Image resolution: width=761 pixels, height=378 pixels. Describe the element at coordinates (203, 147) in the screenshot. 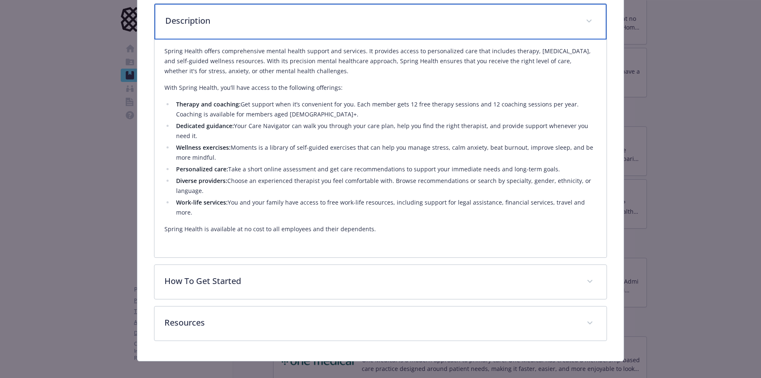

I see `strong: Wellness exercises:` at that location.